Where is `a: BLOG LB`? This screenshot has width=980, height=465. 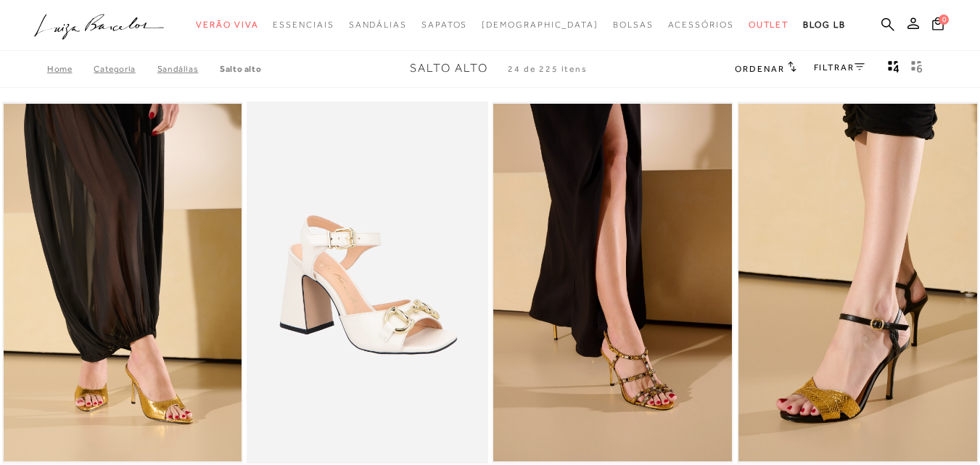 a: BLOG LB is located at coordinates (824, 25).